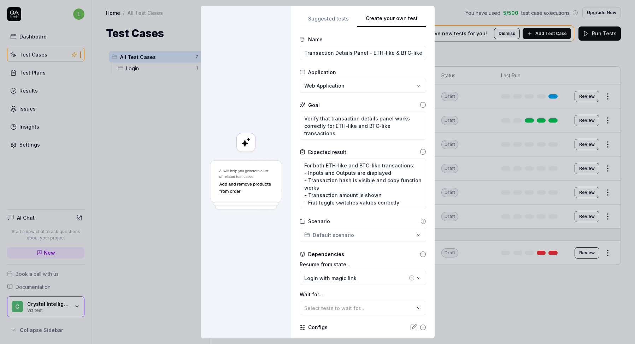 This screenshot has width=635, height=344. I want to click on button: Suggested tests, so click(329, 21).